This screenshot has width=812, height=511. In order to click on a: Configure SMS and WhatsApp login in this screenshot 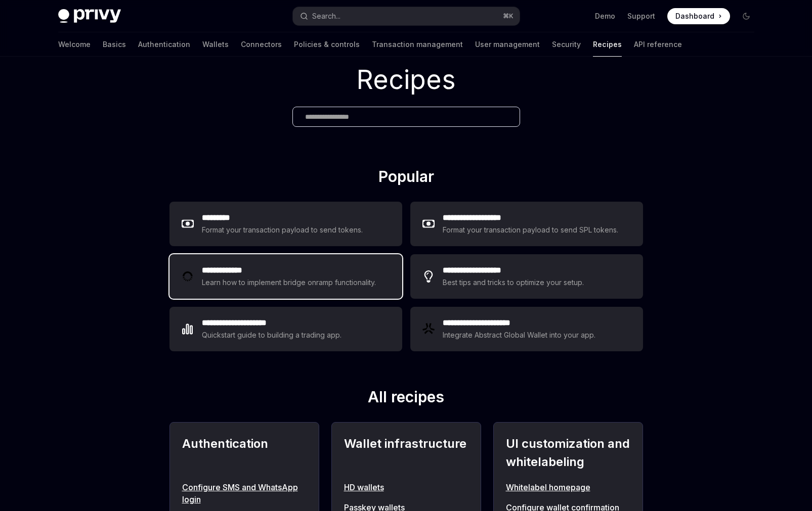, I will do `click(245, 493)`.